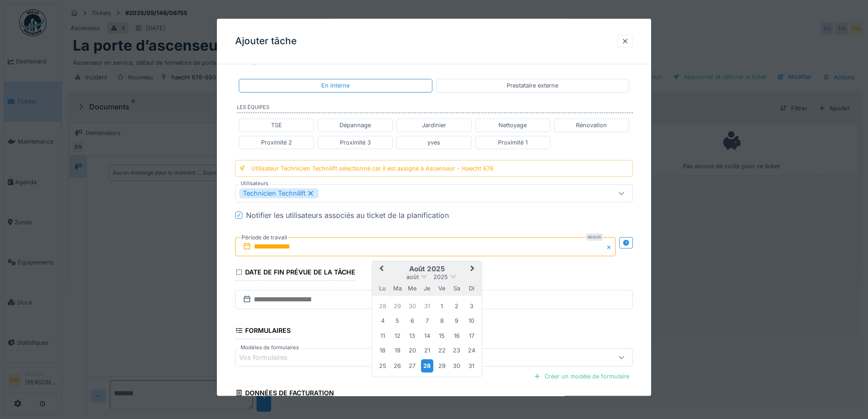 This screenshot has width=868, height=419. I want to click on div: Choose dimanche 31 août 2025, so click(471, 365).